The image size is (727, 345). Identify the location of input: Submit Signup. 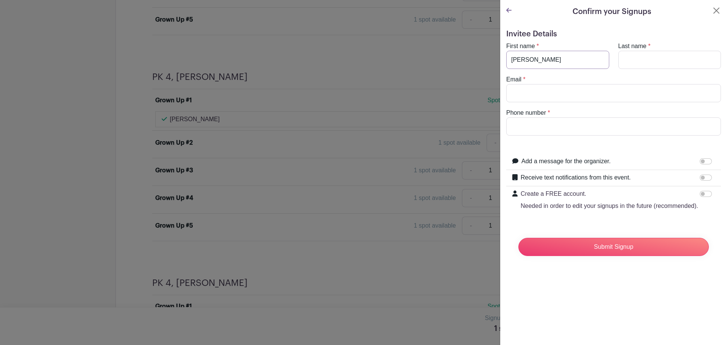
(613, 247).